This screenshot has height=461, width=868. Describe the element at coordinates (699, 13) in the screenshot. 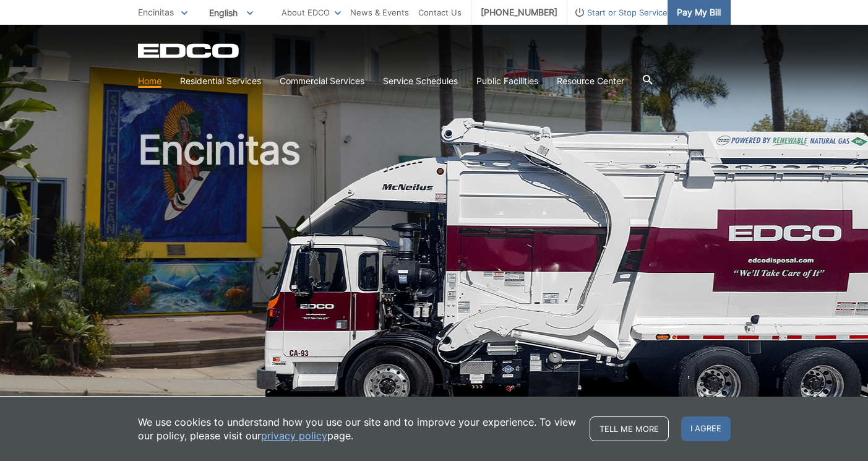

I see `span: Pay My Bill` at that location.